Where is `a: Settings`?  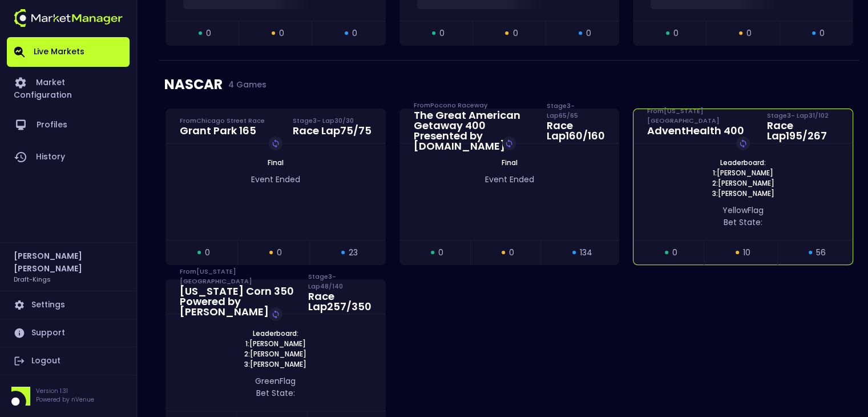
a: Settings is located at coordinates (68, 304).